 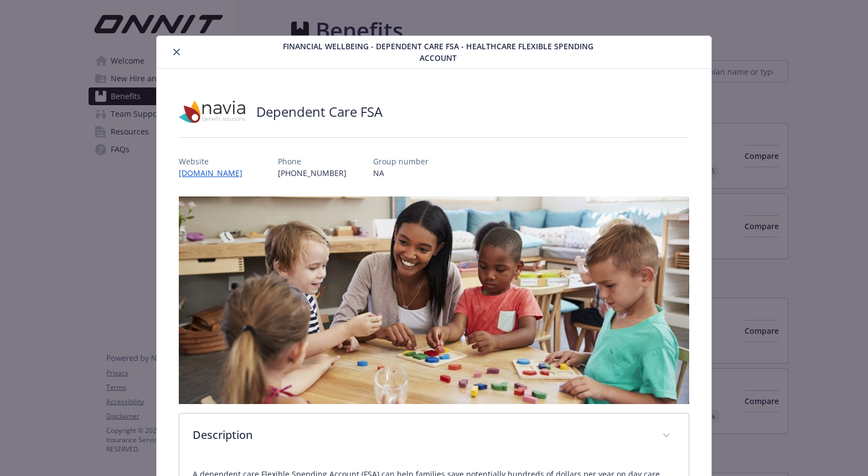 I want to click on div: Description, so click(x=434, y=437).